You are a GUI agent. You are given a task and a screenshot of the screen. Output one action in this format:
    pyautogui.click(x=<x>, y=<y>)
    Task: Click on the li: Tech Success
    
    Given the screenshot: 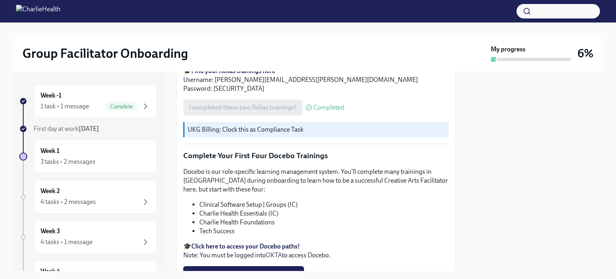 What is the action you would take?
    pyautogui.click(x=324, y=231)
    